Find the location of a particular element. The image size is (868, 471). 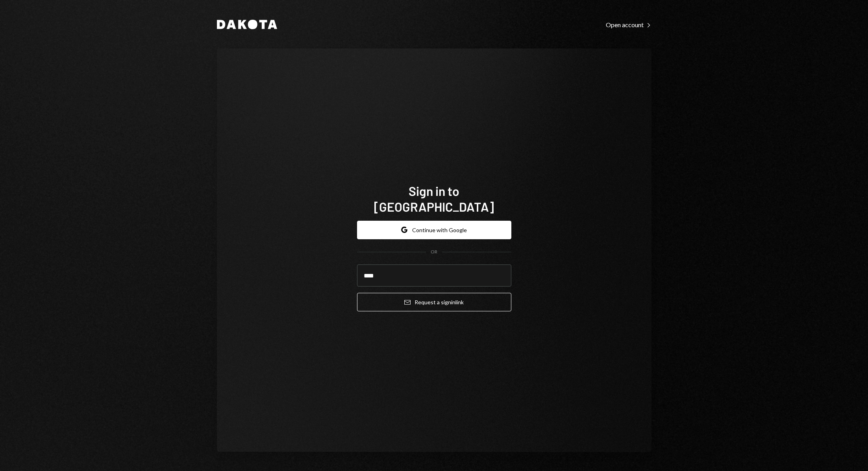

a: Open account is located at coordinates (629, 25).